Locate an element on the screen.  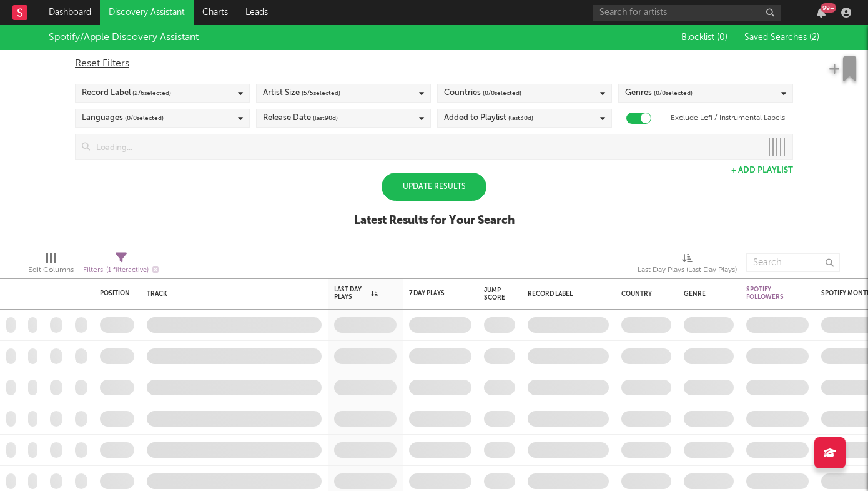
input: Search... is located at coordinates (794, 262).